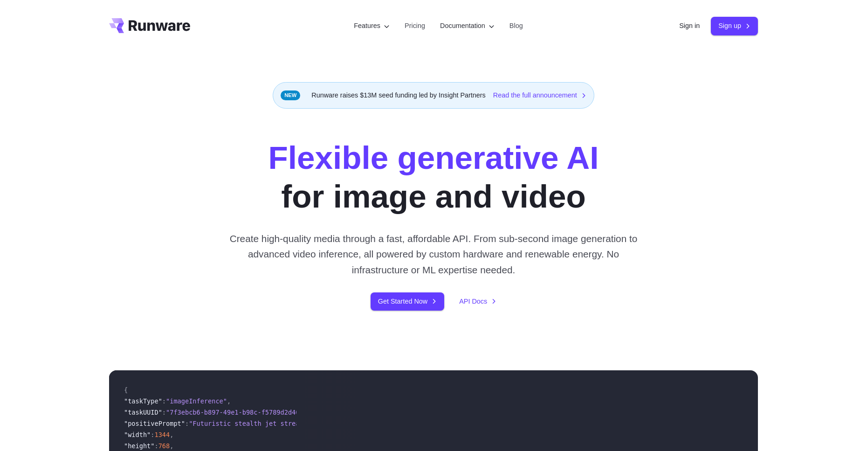 The height and width of the screenshot is (451, 867). What do you see at coordinates (407, 301) in the screenshot?
I see `a: Get Started Now` at bounding box center [407, 301].